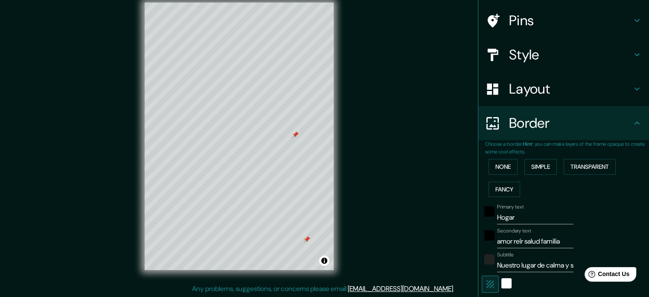  Describe the element at coordinates (41, 10) in the screenshot. I see `span: Contact Us` at that location.